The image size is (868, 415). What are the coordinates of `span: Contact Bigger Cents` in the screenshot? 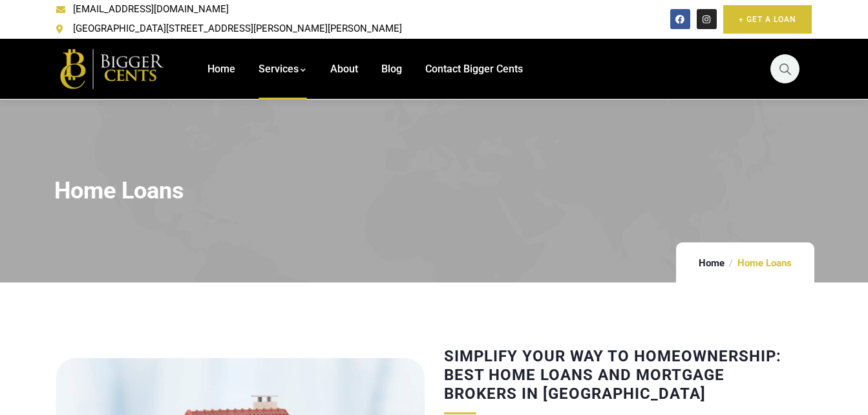 It's located at (474, 68).